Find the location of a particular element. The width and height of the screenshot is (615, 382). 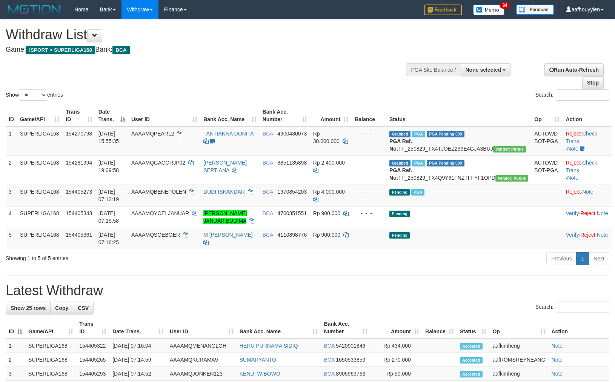

td: Rp 434,000 is located at coordinates (396, 345).